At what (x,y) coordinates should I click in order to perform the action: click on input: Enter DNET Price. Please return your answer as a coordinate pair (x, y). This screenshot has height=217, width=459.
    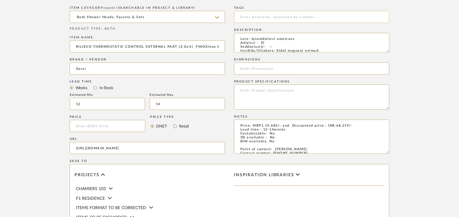
    Looking at the image, I should click on (107, 126).